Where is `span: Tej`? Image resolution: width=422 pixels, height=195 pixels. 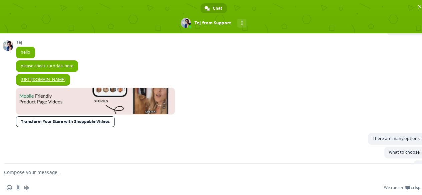
span: Tej is located at coordinates (25, 42).